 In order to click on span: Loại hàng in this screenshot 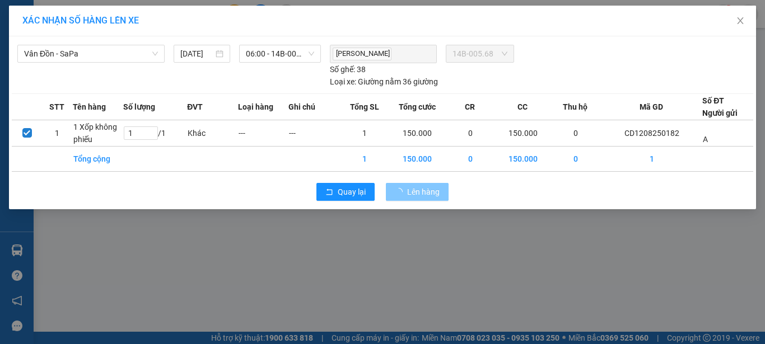, I will do `click(255, 107)`.